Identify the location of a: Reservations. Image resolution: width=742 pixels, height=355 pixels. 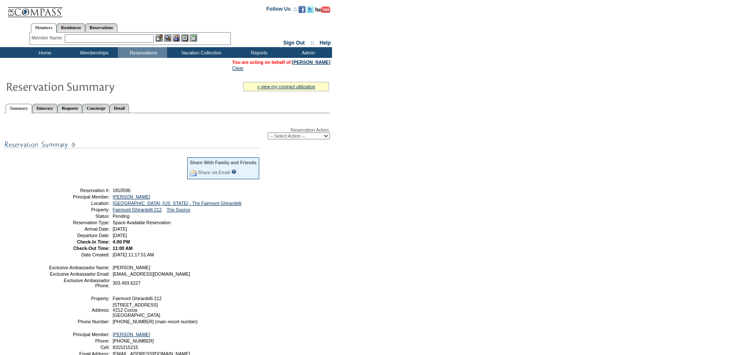
(101, 27).